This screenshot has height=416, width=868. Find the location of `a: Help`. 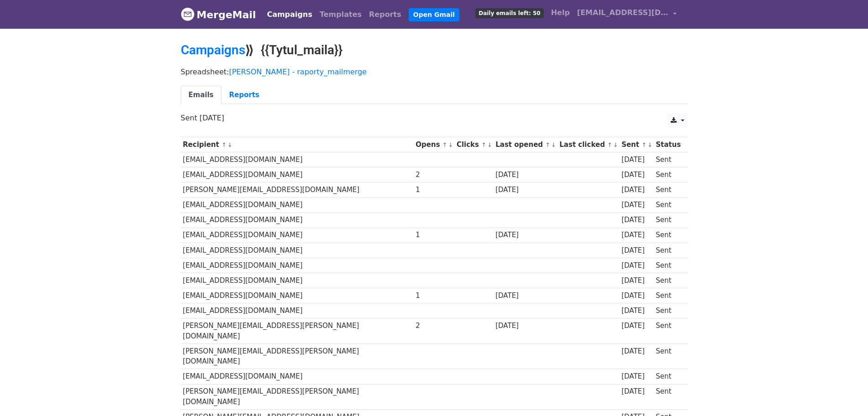

a: Help is located at coordinates (560, 12).